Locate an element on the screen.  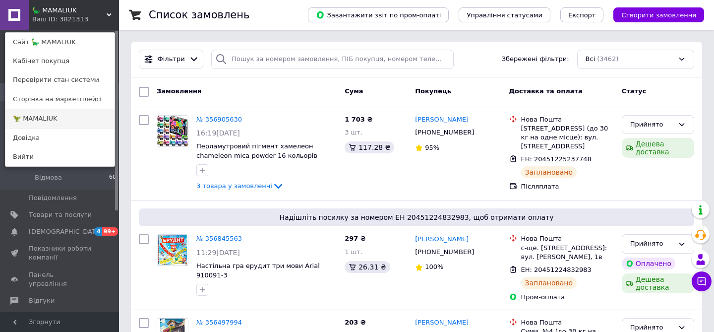
span: 203 ₴ is located at coordinates (355, 322).